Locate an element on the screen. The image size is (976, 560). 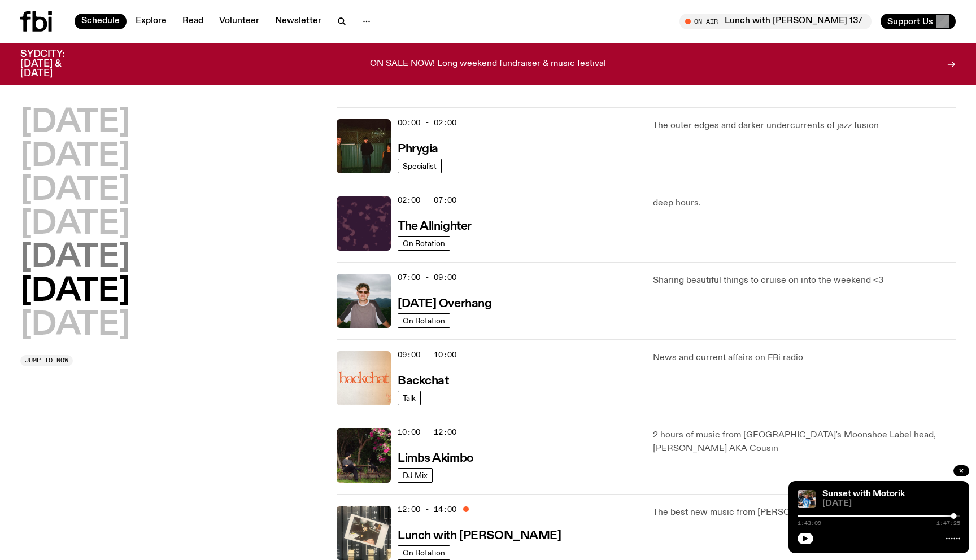
p: deep hours. is located at coordinates (804, 203).